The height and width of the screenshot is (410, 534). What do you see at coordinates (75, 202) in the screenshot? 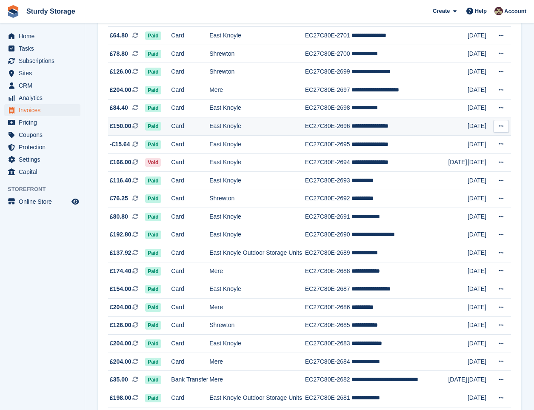
I see `a: Preview store` at bounding box center [75, 202].